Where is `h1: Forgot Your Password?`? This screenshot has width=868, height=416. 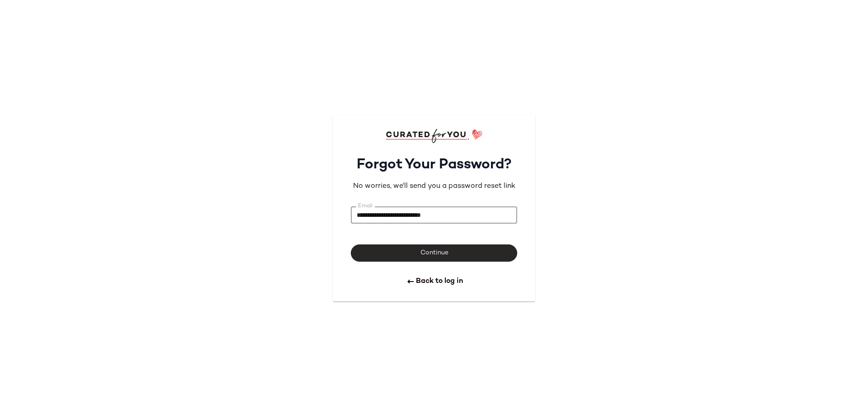 h1: Forgot Your Password? is located at coordinates (434, 162).